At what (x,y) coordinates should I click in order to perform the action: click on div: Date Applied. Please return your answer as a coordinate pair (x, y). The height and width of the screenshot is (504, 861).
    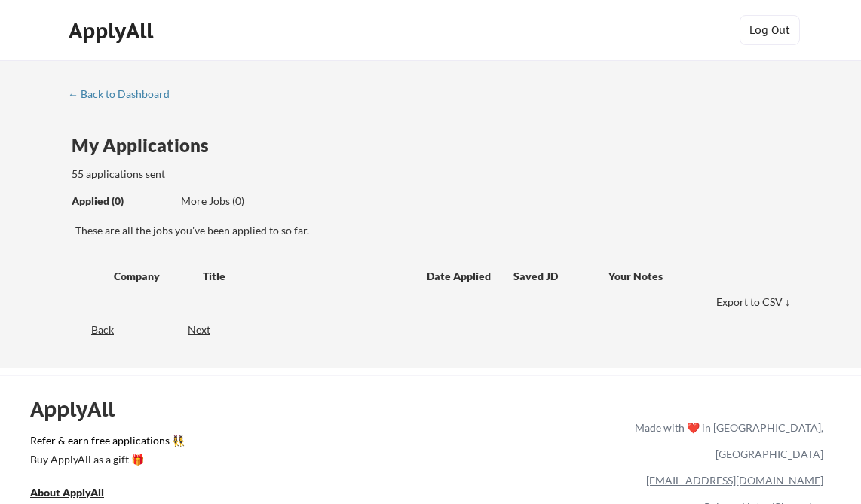
    Looking at the image, I should click on (460, 277).